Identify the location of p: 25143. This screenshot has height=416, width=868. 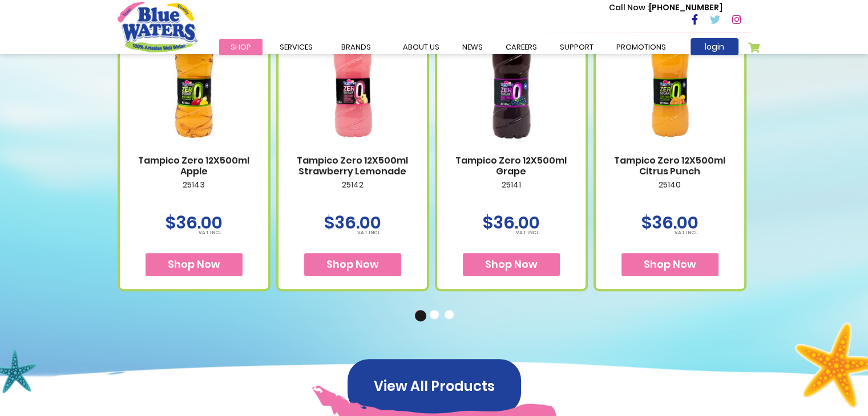
(194, 192).